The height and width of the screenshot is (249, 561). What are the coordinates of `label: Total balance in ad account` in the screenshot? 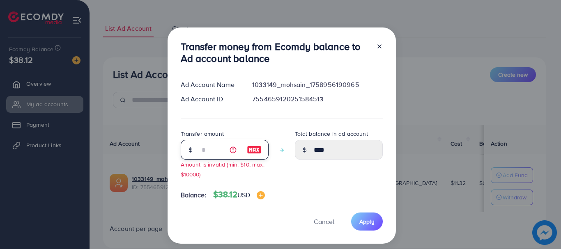 It's located at (331, 134).